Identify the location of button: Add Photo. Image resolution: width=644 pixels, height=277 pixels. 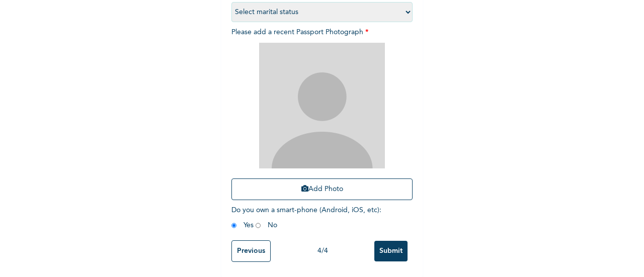
(322, 189).